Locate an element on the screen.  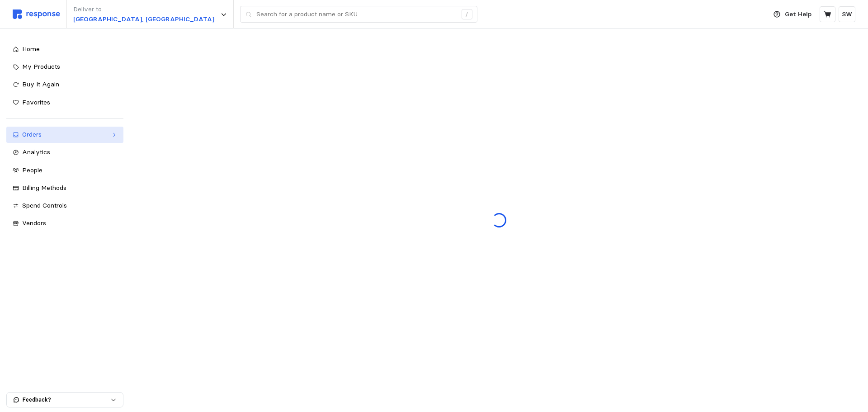
button: SW is located at coordinates (846, 14).